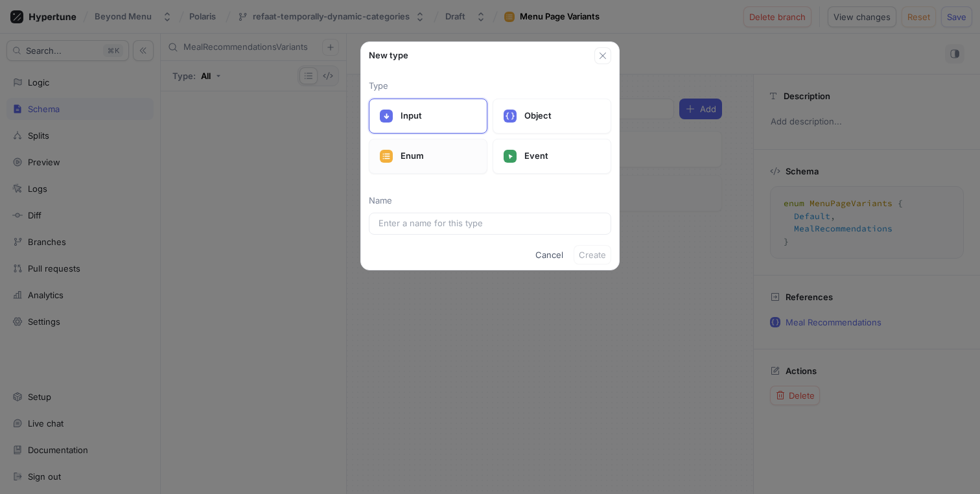 This screenshot has width=980, height=494. I want to click on p: Object, so click(562, 116).